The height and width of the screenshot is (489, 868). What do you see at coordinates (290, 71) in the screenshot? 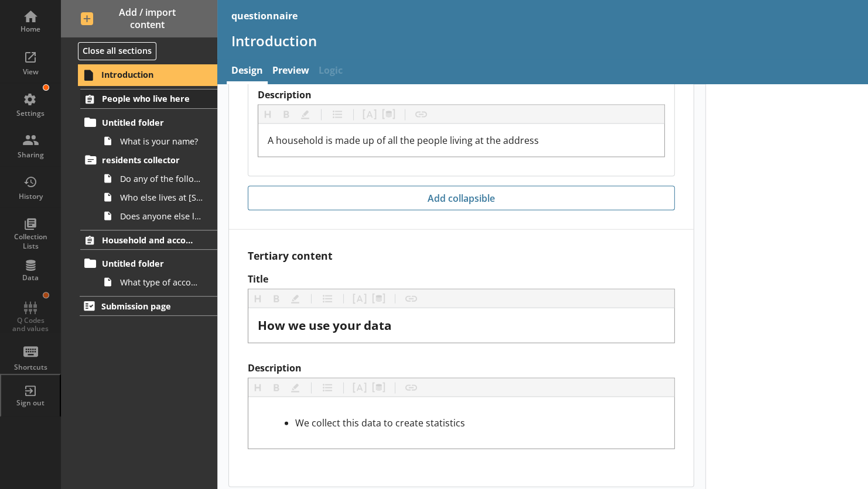
I see `a: Preview` at bounding box center [290, 71].